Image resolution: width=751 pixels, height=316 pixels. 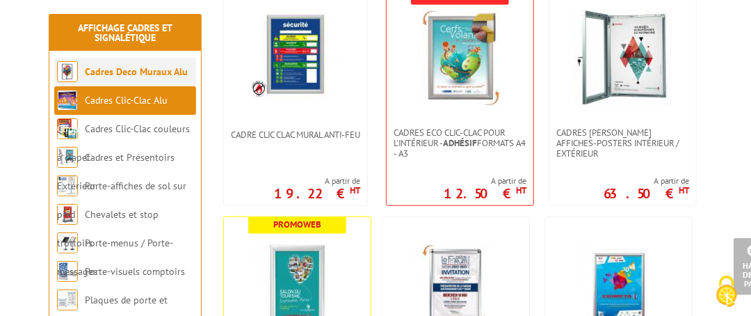 What do you see at coordinates (485, 193) in the screenshot?
I see `p: 12.50 €` at bounding box center [485, 193].